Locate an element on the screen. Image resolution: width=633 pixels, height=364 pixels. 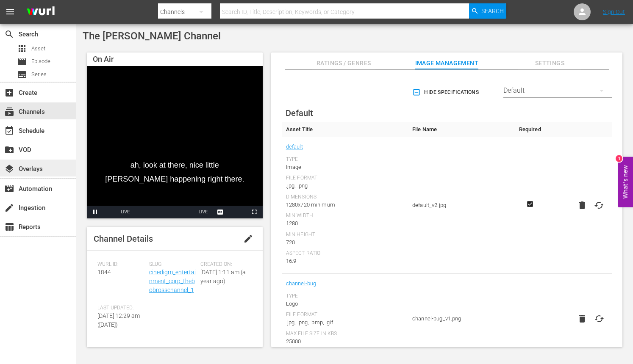
button: Open Feedback Widget is located at coordinates (625, 182).